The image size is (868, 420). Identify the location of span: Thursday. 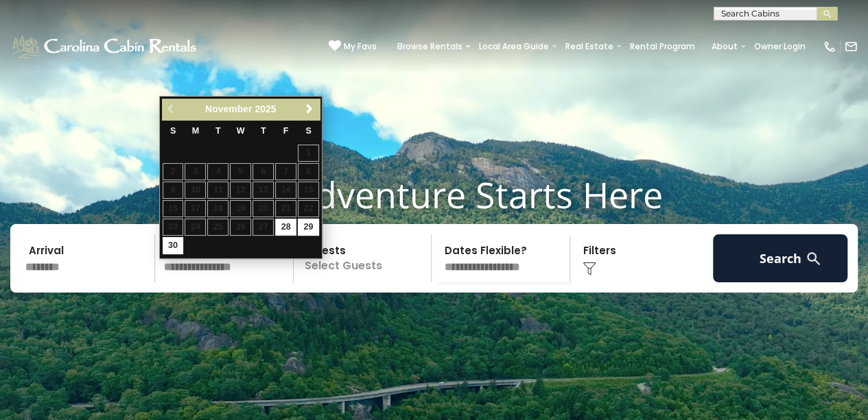
(263, 131).